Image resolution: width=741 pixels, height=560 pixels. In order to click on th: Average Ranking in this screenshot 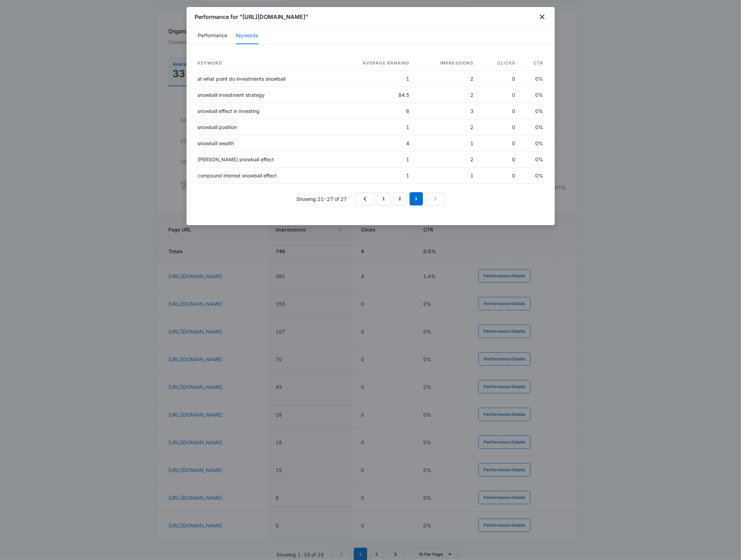, I will do `click(374, 63)`.